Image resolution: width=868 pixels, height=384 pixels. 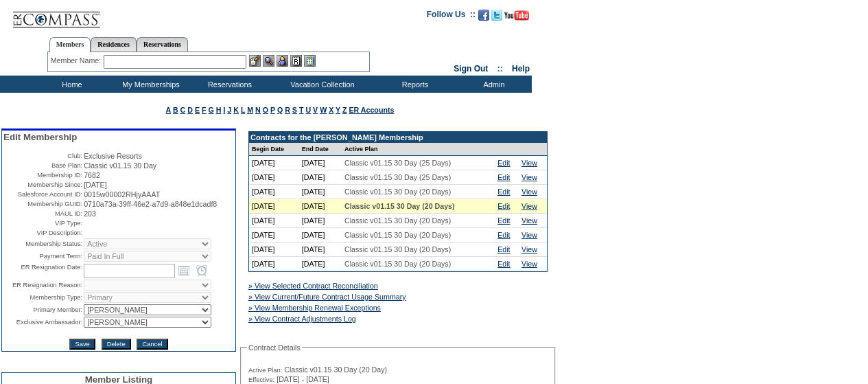 I want to click on span: Edit Membership, so click(x=40, y=137).